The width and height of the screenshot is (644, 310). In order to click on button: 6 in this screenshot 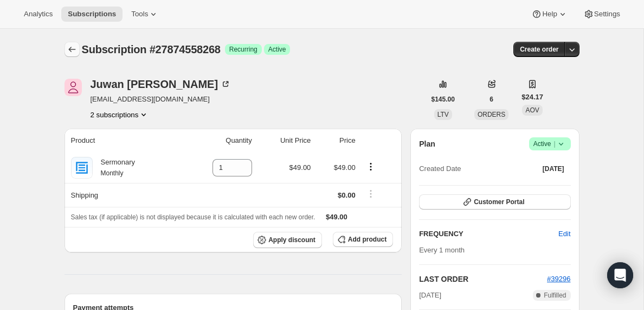, I will do `click(491, 99)`.